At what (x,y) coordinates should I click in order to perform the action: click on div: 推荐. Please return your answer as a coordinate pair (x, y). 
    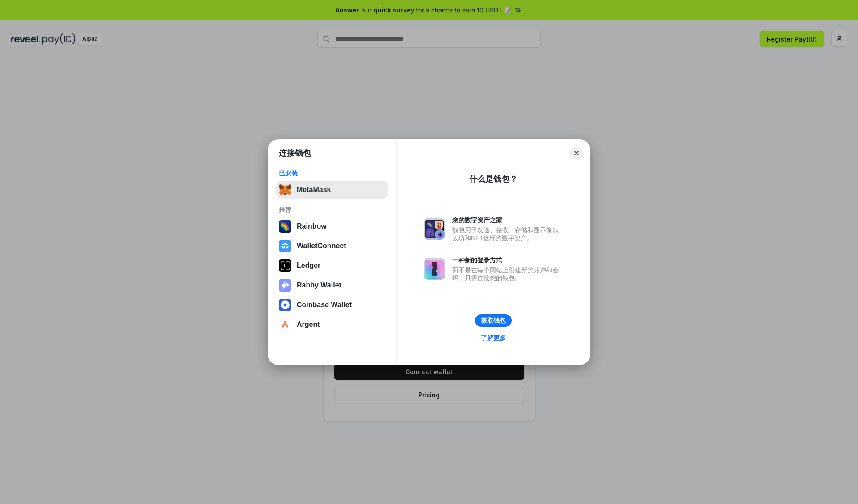
    Looking at the image, I should click on (332, 210).